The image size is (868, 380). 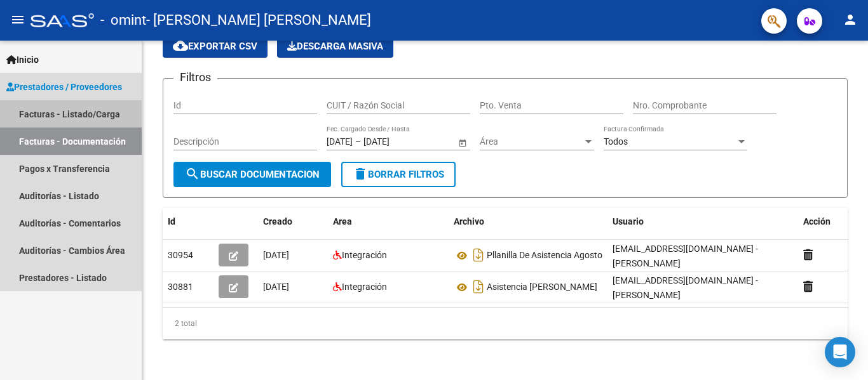 What do you see at coordinates (22, 60) in the screenshot?
I see `span: Inicio` at bounding box center [22, 60].